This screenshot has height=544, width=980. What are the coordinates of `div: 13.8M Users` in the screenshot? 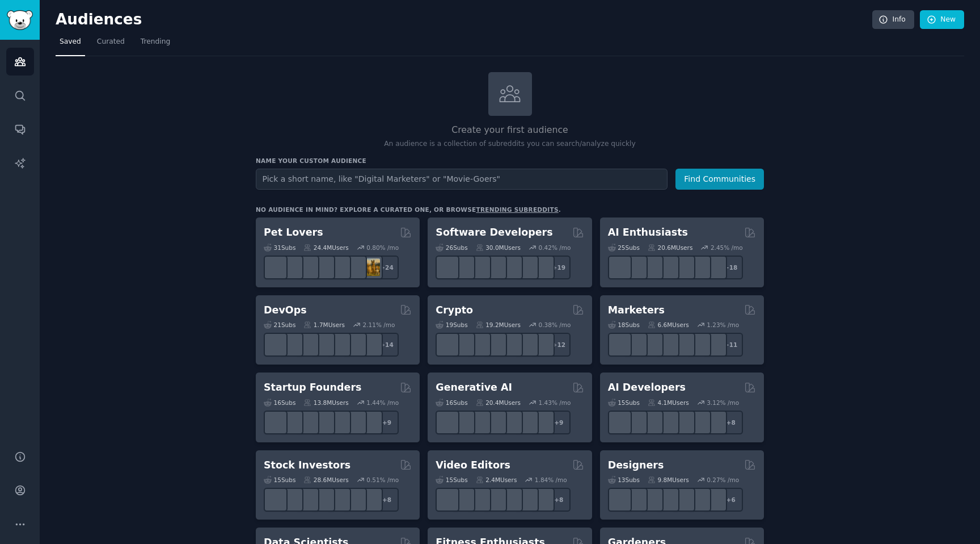 It's located at (325, 402).